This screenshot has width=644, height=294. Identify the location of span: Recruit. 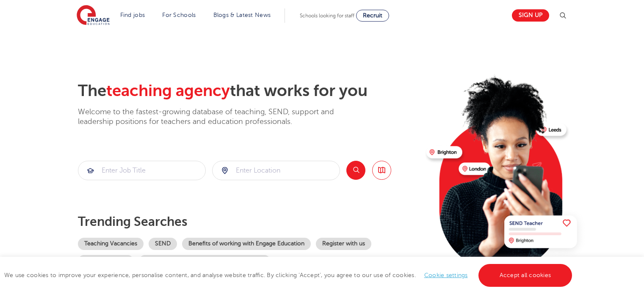
(373, 15).